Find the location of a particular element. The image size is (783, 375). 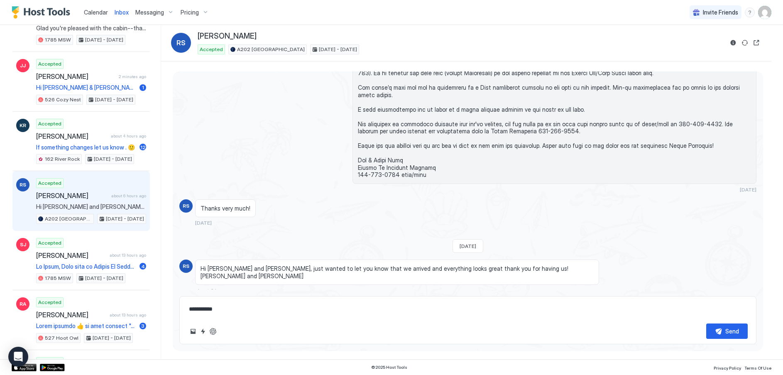

span: 2 minutes ago is located at coordinates (132, 76).